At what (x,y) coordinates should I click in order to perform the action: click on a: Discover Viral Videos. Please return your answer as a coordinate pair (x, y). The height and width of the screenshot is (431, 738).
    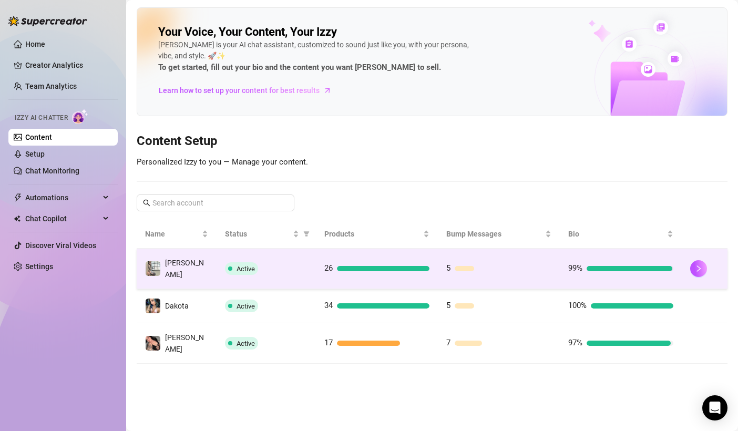
    Looking at the image, I should click on (60, 245).